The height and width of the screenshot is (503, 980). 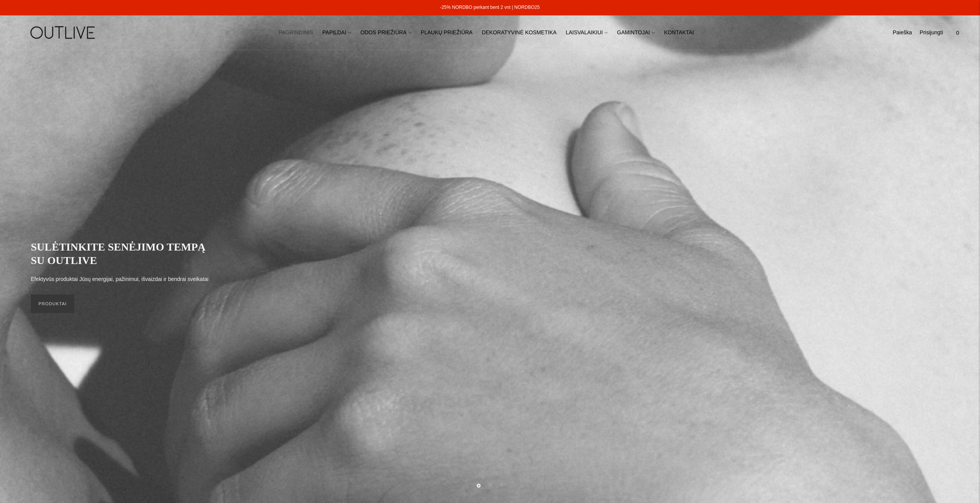 I want to click on a: 0, so click(x=958, y=33).